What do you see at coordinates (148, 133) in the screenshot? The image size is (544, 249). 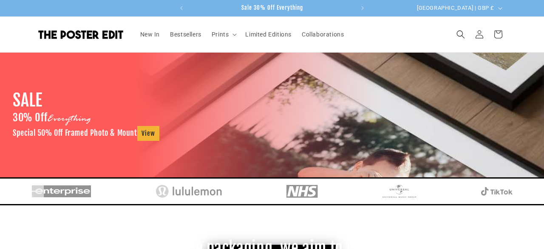 I see `a: View` at bounding box center [148, 133].